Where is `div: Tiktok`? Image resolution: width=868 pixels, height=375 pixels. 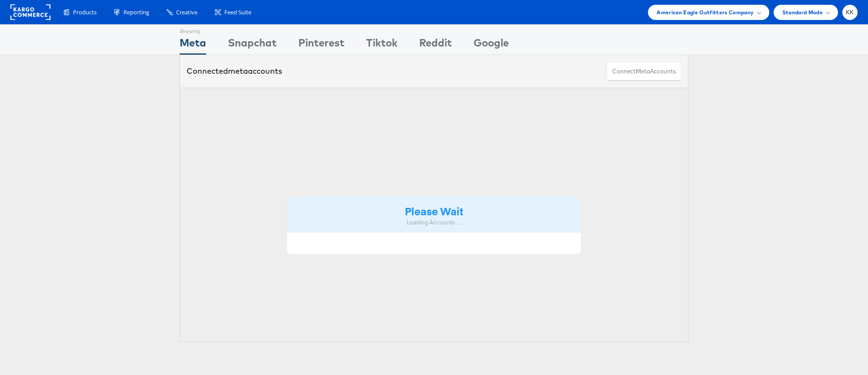 div: Tiktok is located at coordinates (382, 45).